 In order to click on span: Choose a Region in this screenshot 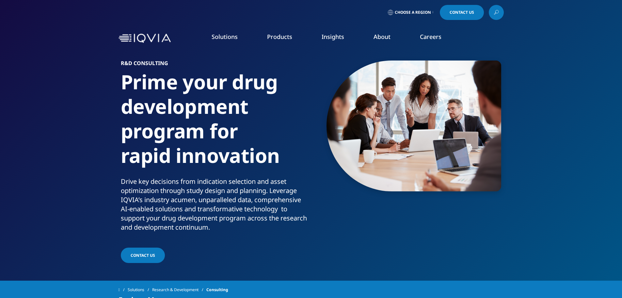, I will do `click(413, 12)`.